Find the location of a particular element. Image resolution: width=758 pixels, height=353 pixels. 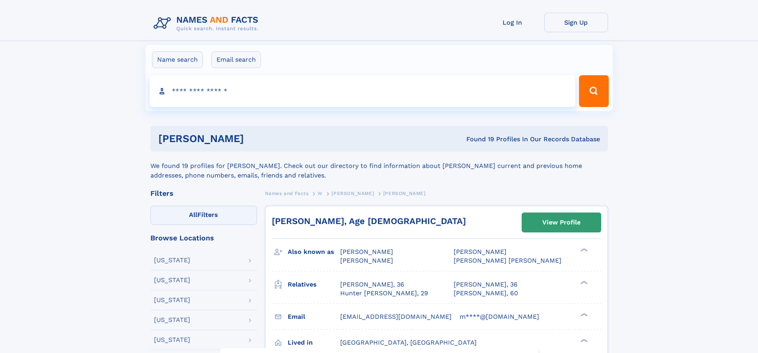

span: All is located at coordinates (193, 214).